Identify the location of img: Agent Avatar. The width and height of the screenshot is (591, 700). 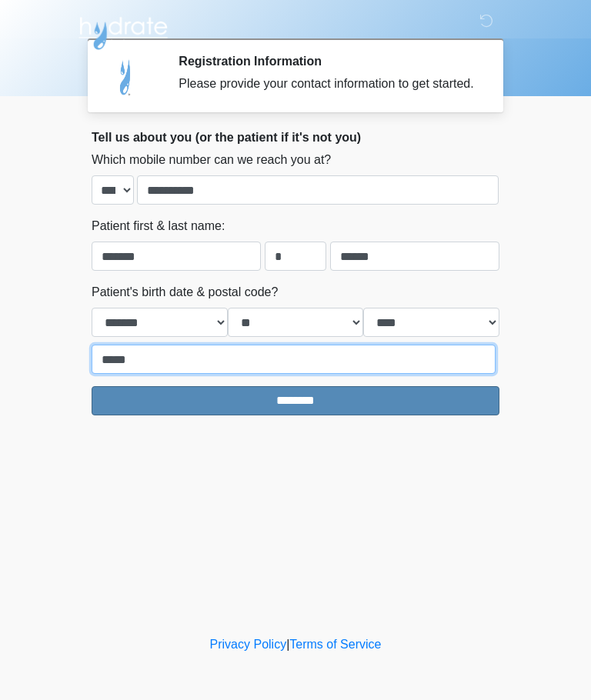
(126, 77).